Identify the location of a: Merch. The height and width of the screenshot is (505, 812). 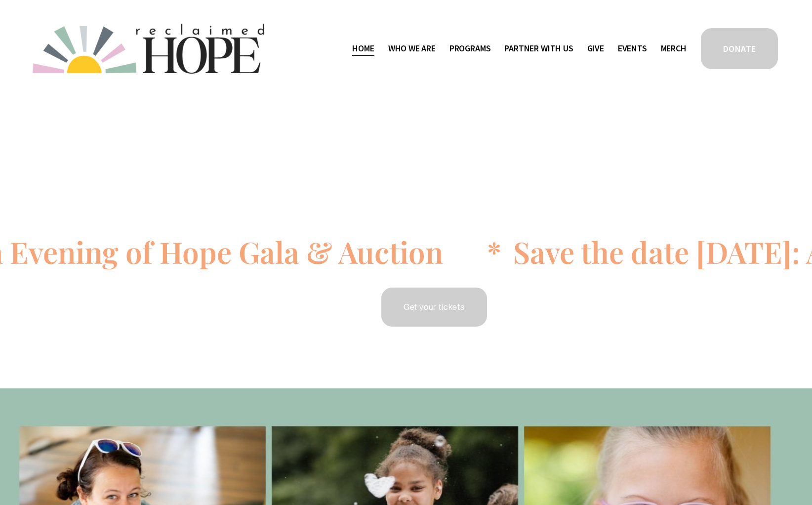
(674, 49).